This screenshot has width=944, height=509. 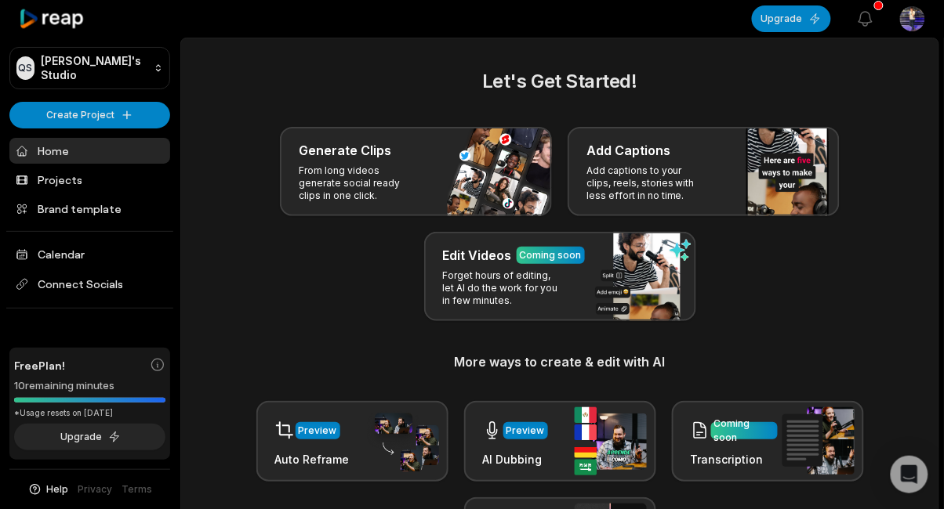 What do you see at coordinates (560, 82) in the screenshot?
I see `h2: Let's Get Started!` at bounding box center [560, 82].